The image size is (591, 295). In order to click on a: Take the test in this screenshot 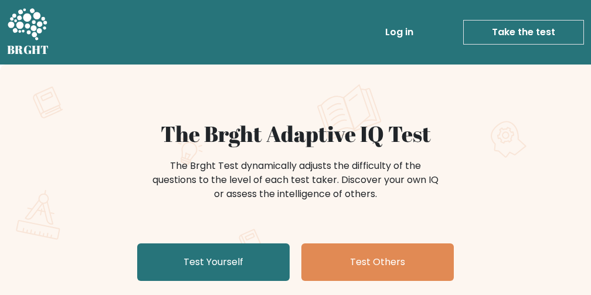, I will do `click(524, 32)`.